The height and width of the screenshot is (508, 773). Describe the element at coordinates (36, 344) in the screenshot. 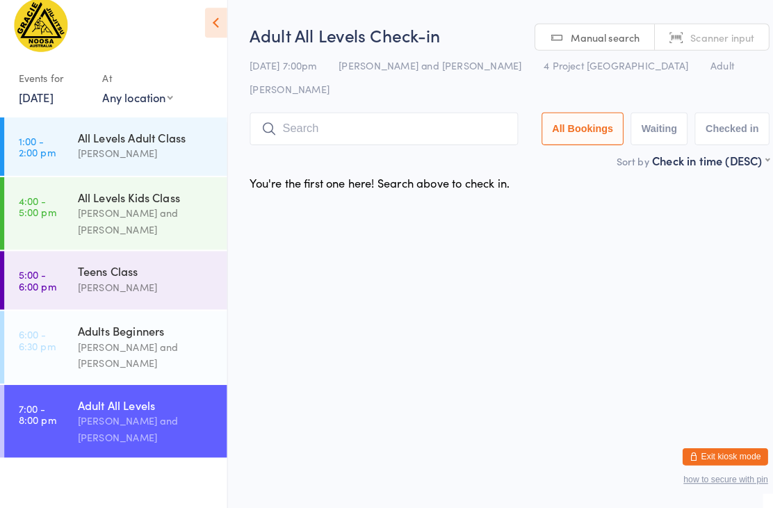

I see `time: 6:00 - 6:30 pm` at that location.